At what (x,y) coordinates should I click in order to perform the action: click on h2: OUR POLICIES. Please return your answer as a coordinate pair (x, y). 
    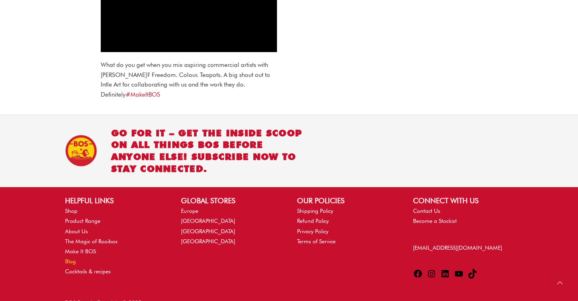
    Looking at the image, I should click on (347, 201).